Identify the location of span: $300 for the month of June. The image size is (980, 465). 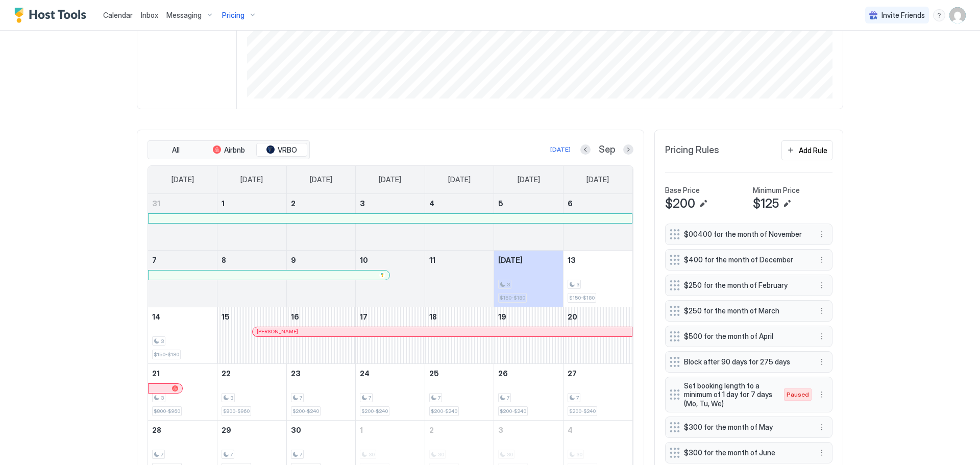
(745, 452).